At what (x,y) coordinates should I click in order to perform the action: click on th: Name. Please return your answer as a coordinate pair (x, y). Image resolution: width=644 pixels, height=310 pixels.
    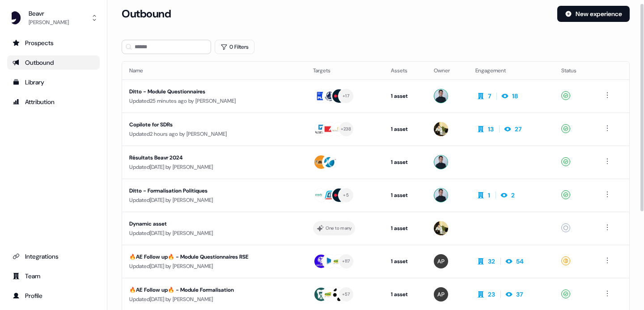
    Looking at the image, I should click on (214, 71).